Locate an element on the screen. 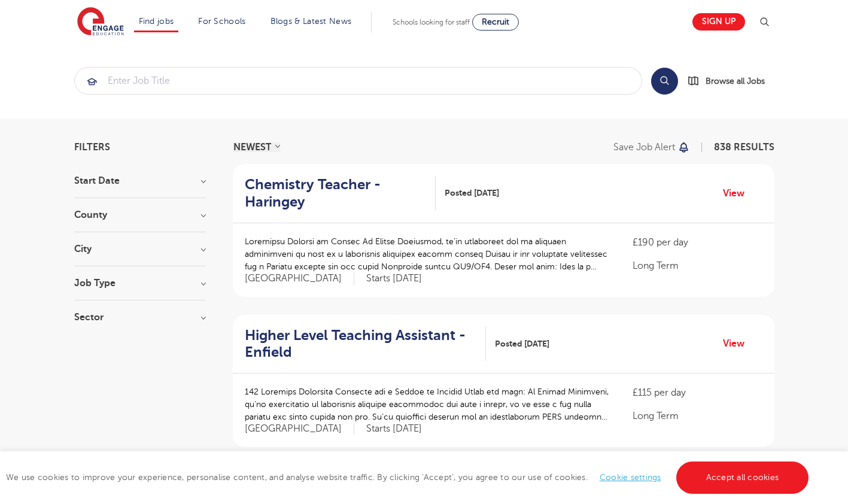  button: Search is located at coordinates (664, 81).